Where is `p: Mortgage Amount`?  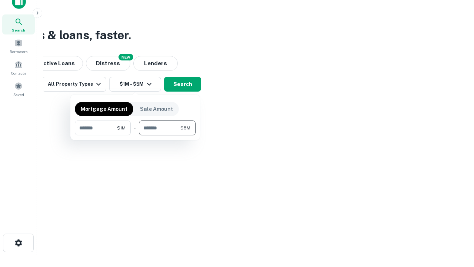 p: Mortgage Amount is located at coordinates (104, 109).